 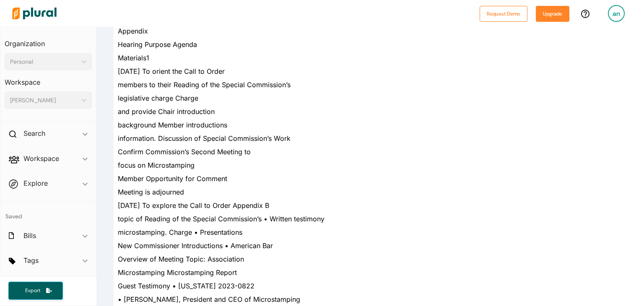 I want to click on h3: Workspace, so click(x=48, y=79).